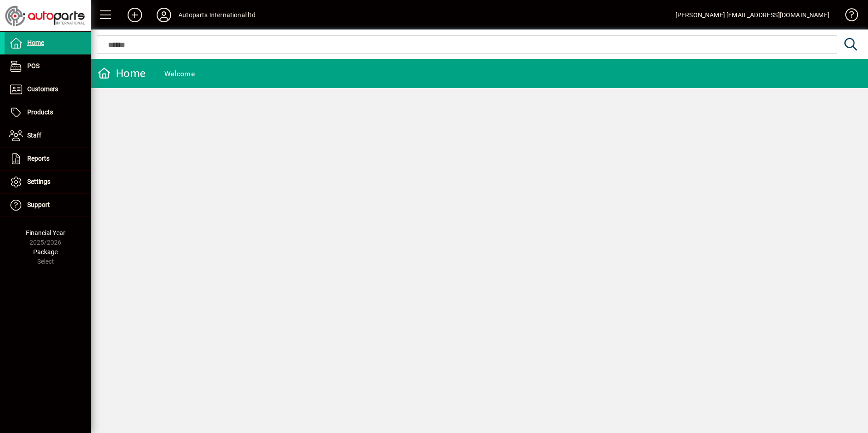 The height and width of the screenshot is (433, 868). I want to click on span: Package, so click(45, 252).